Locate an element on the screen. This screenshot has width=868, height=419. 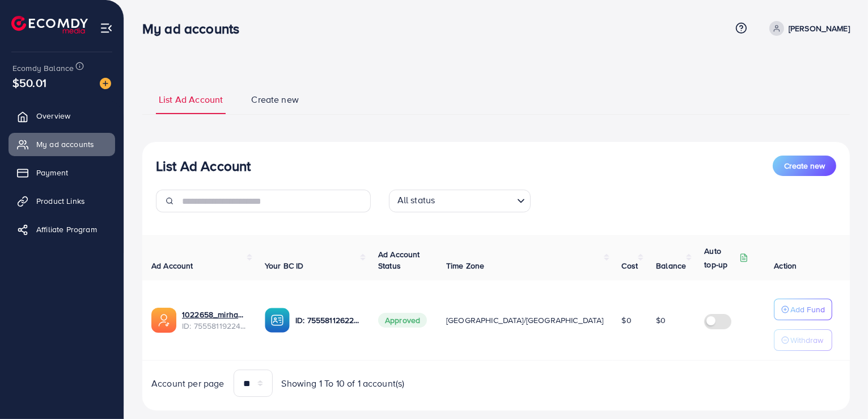
a: 1022658_mirha_1759224591998 is located at coordinates (214, 315).